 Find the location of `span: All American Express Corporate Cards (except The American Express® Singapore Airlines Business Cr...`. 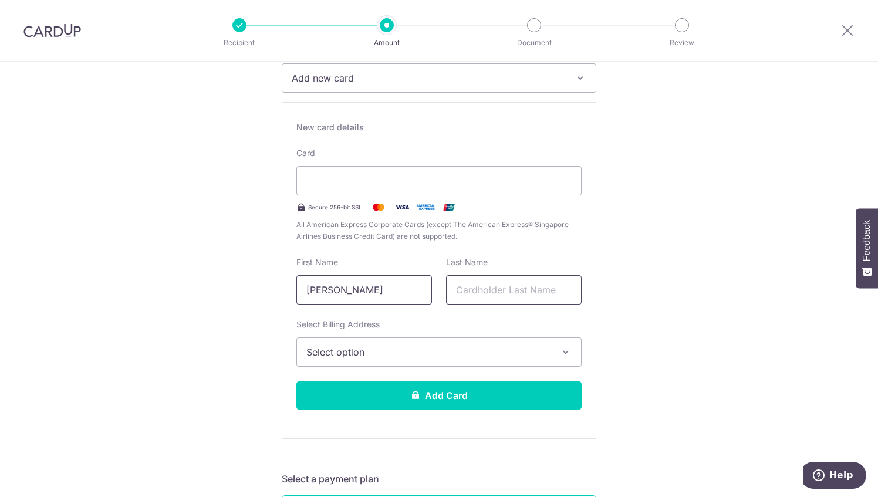

span: All American Express Corporate Cards (except The American Express® Singapore Airlines Business Cr... is located at coordinates (439, 231).